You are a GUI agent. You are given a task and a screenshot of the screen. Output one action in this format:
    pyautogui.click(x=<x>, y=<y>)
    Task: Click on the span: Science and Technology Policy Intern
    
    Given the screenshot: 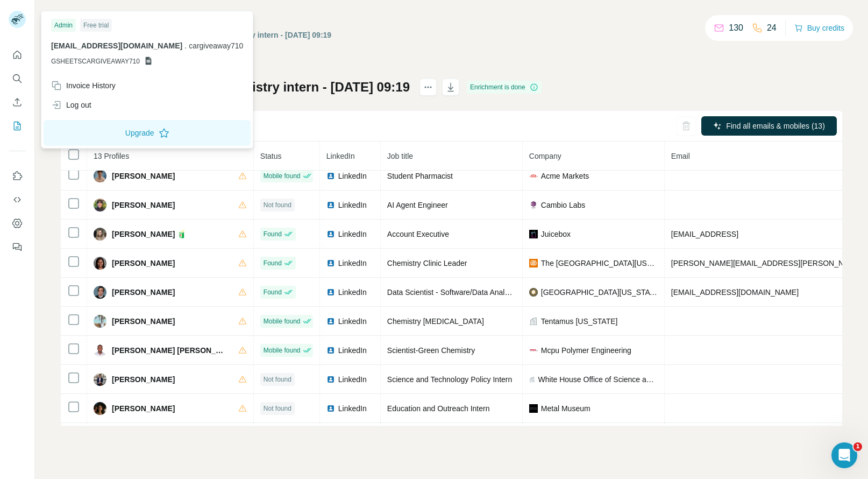 What is the action you would take?
    pyautogui.click(x=450, y=379)
    